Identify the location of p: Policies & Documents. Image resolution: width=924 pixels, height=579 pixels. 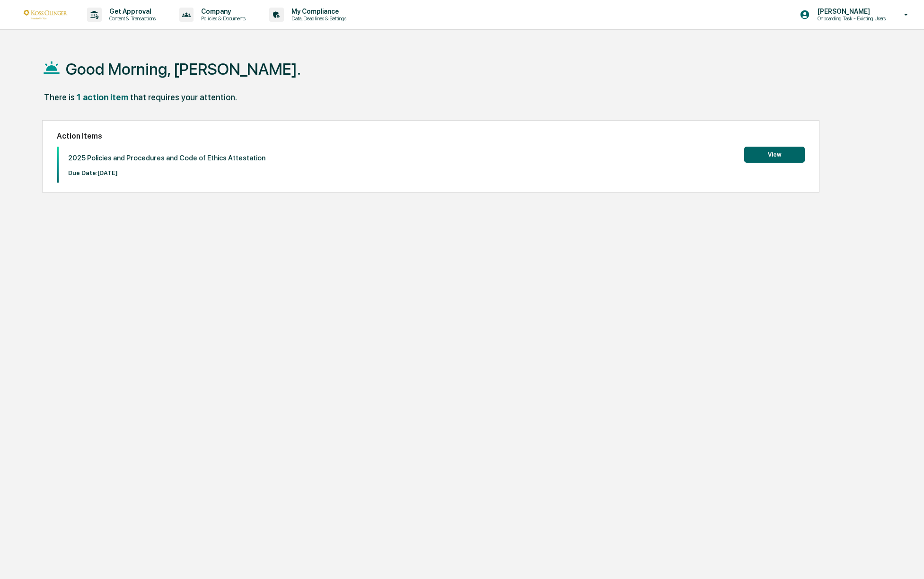
(222, 18).